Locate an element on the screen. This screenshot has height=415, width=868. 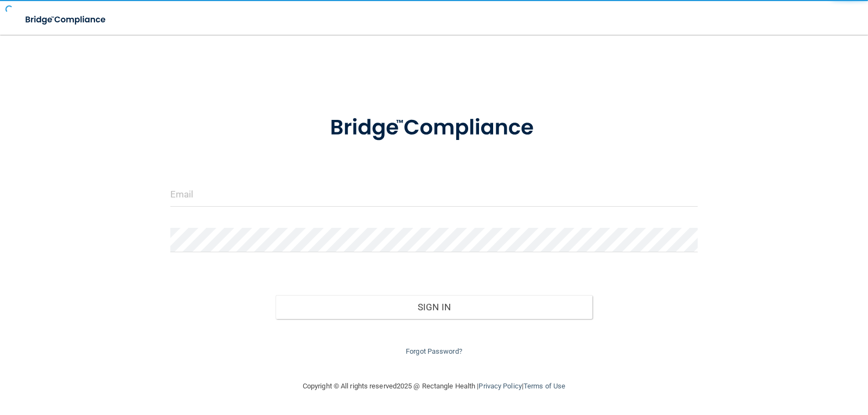
input: Email is located at coordinates (434, 194).